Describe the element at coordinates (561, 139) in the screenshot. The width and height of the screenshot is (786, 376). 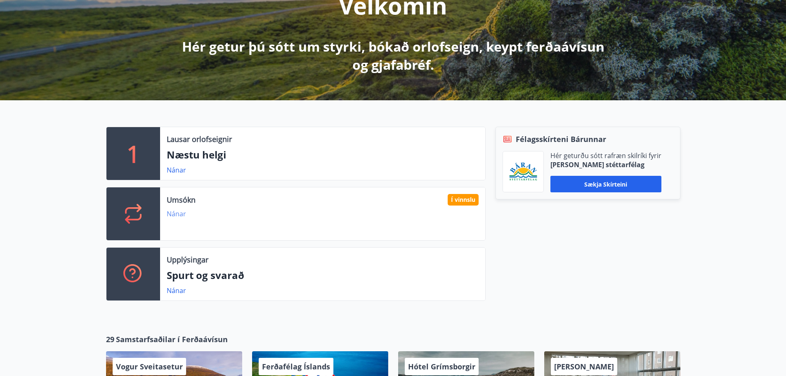
I see `span: Félagsskírteni Bárunnar` at that location.